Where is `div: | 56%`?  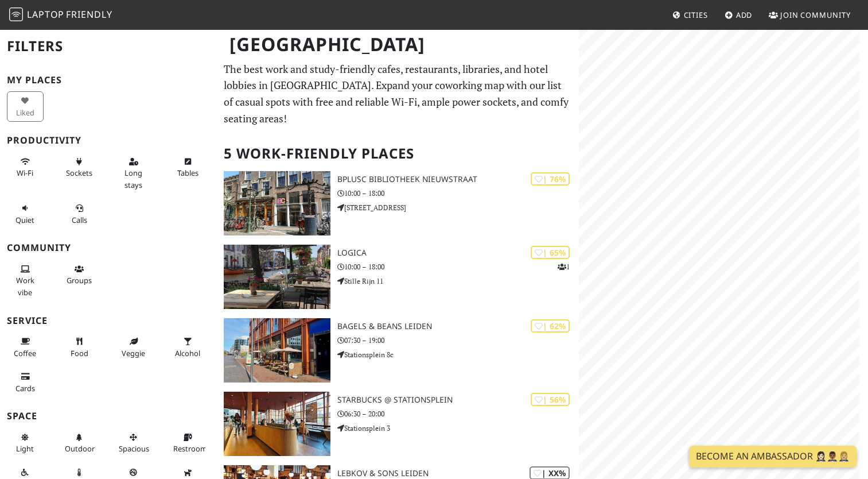 div: | 56% is located at coordinates (551, 399).